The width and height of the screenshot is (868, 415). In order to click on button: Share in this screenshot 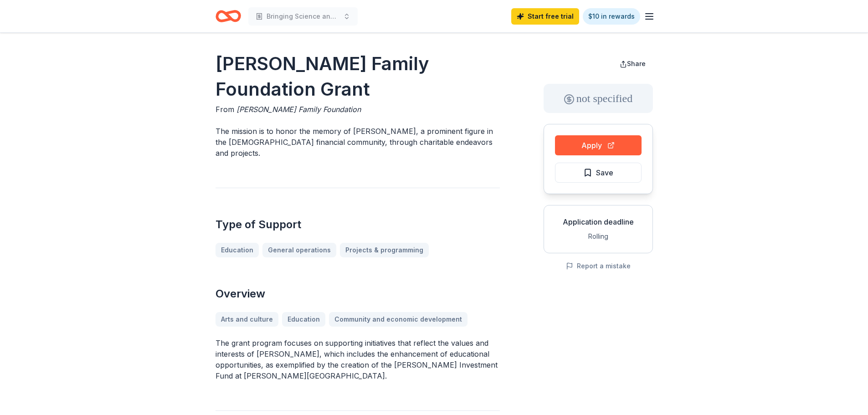, I will do `click(632, 64)`.